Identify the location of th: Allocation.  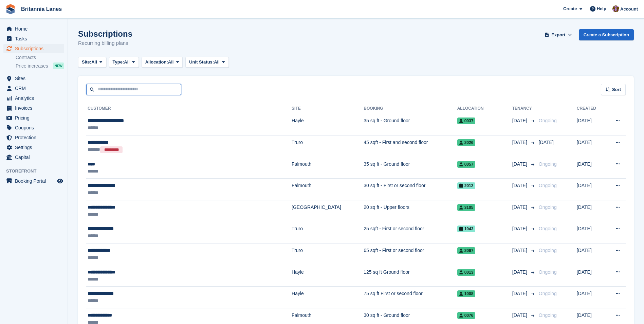
(485, 108).